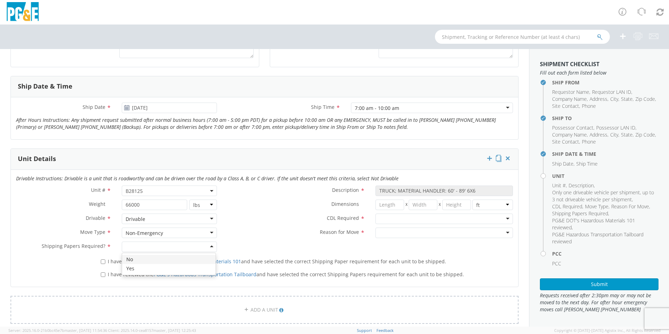  I want to click on input: I have reviewed thePG&E DOT's Hazardous Materials 101and have selected the correct Shipping Paper..., so click(103, 262).